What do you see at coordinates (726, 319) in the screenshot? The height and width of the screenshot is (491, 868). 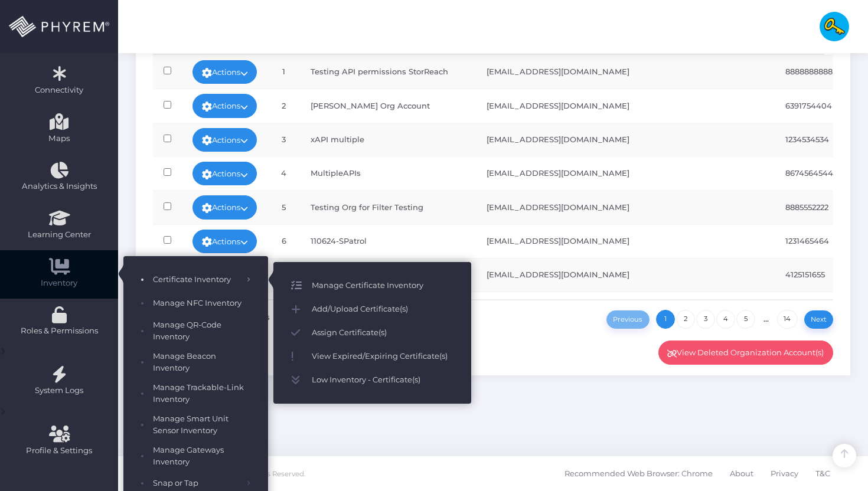 I see `a: 4` at bounding box center [726, 319].